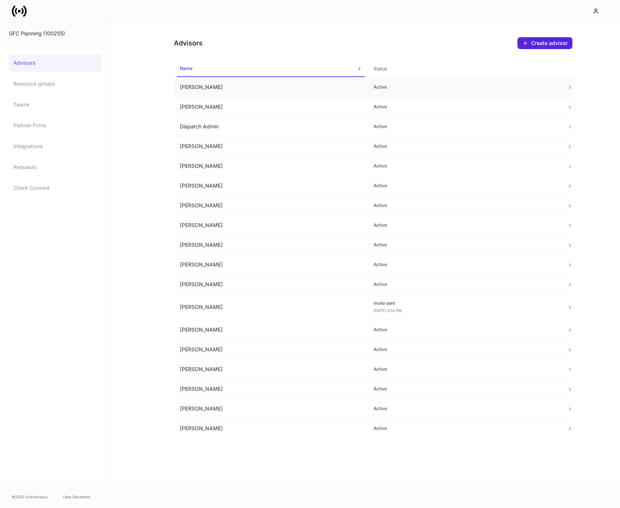  Describe the element at coordinates (55, 188) in the screenshot. I see `a: Client Consent` at that location.